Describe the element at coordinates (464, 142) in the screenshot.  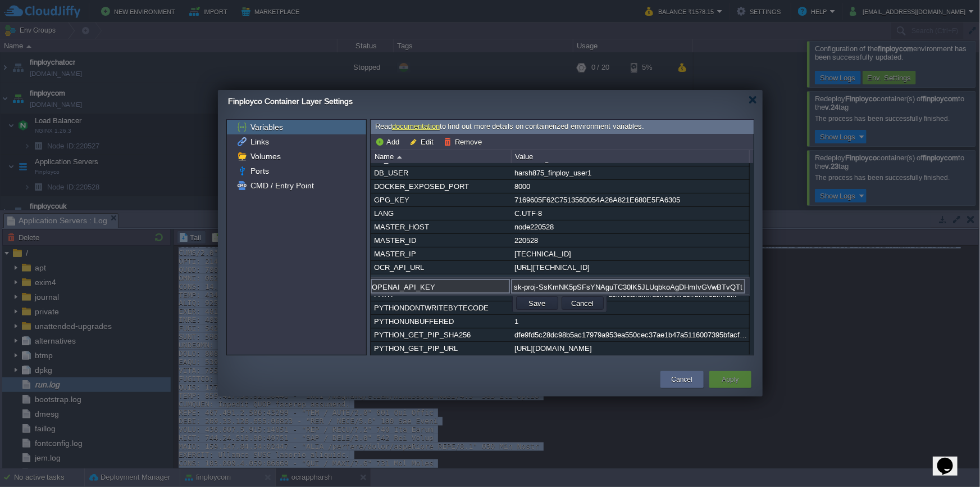
I see `button: Remove` at that location.